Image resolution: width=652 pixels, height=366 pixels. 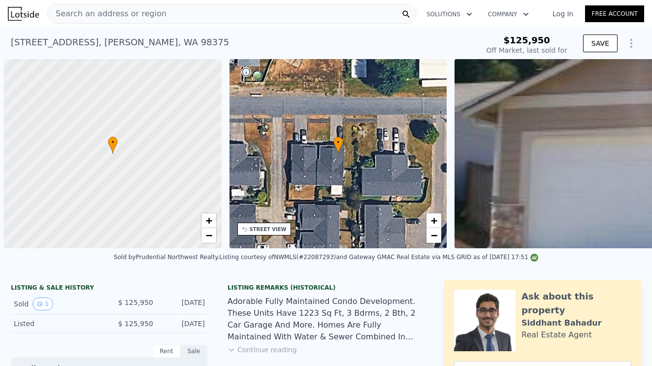 What do you see at coordinates (58, 304) in the screenshot?
I see `div: Sold` at bounding box center [58, 304].